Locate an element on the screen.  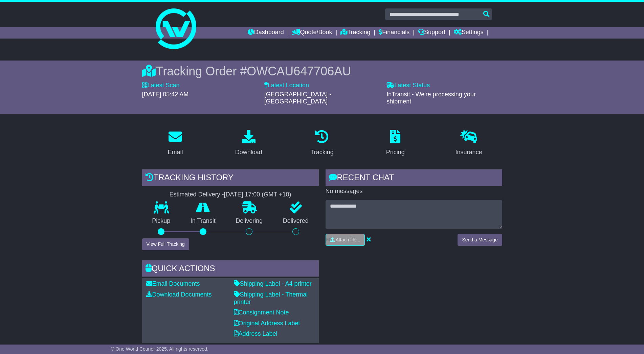
a: Insurance is located at coordinates (469, 144).